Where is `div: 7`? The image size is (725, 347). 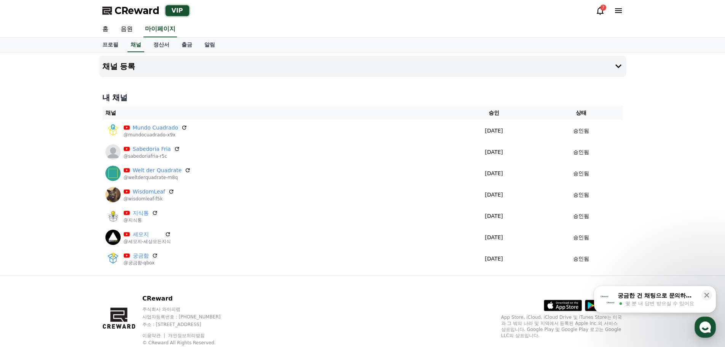
div: 7 is located at coordinates (603, 8).